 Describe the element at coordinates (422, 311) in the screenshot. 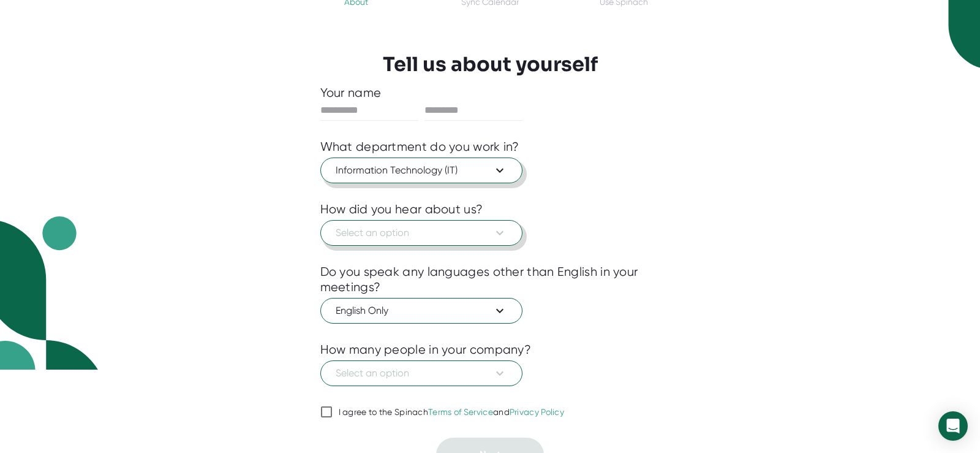

I see `span: English Only` at that location.